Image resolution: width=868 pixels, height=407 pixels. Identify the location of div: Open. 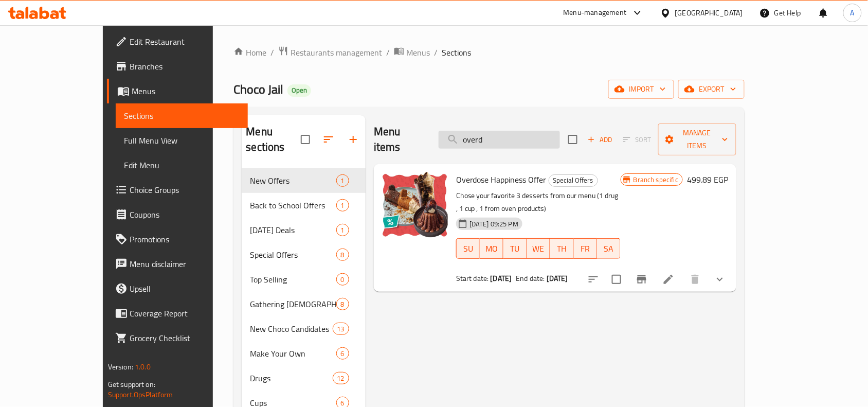
(300, 91).